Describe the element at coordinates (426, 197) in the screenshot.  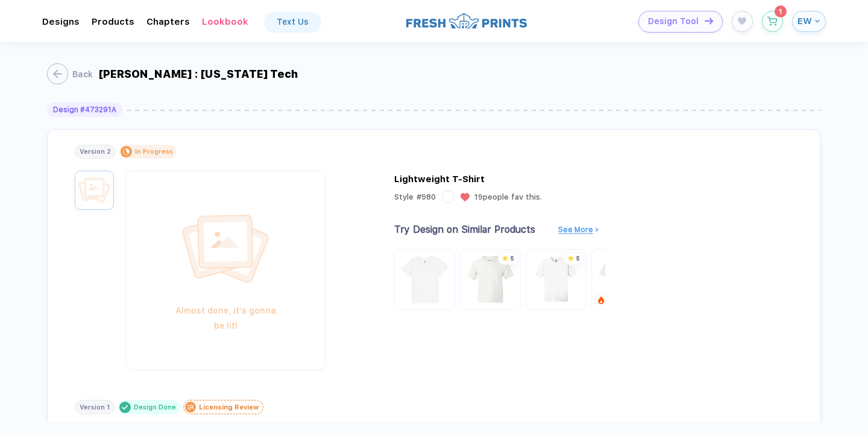
I see `span: # 980` at that location.